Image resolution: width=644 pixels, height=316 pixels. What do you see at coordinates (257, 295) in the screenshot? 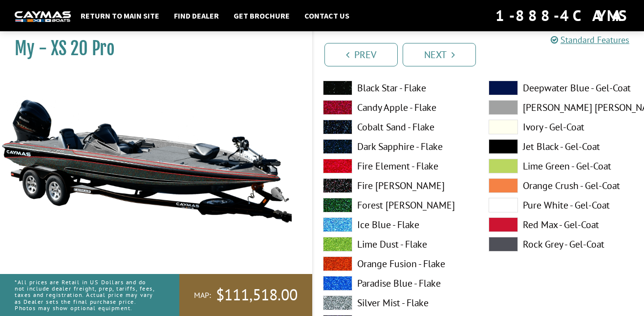
I see `span: $111,518.00` at bounding box center [257, 295].